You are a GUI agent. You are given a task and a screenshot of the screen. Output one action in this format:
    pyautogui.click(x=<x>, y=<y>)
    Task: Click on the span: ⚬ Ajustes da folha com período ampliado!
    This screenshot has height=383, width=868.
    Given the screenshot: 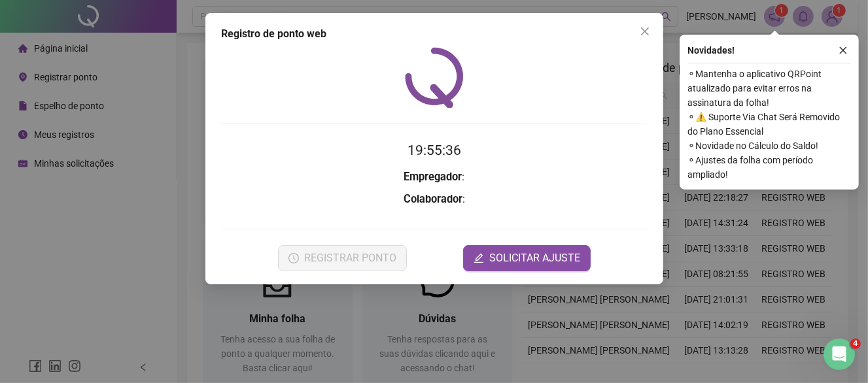 What is the action you would take?
    pyautogui.click(x=769, y=167)
    